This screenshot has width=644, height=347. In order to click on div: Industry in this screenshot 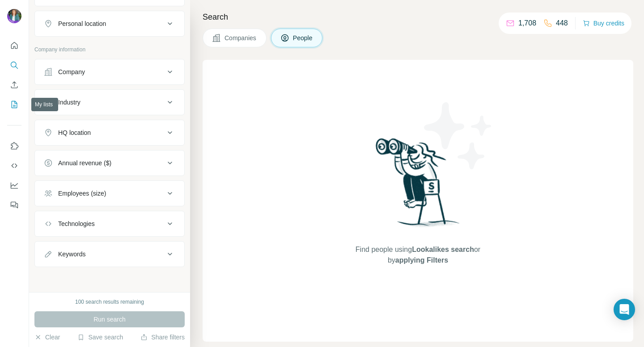, I will do `click(69, 102)`.